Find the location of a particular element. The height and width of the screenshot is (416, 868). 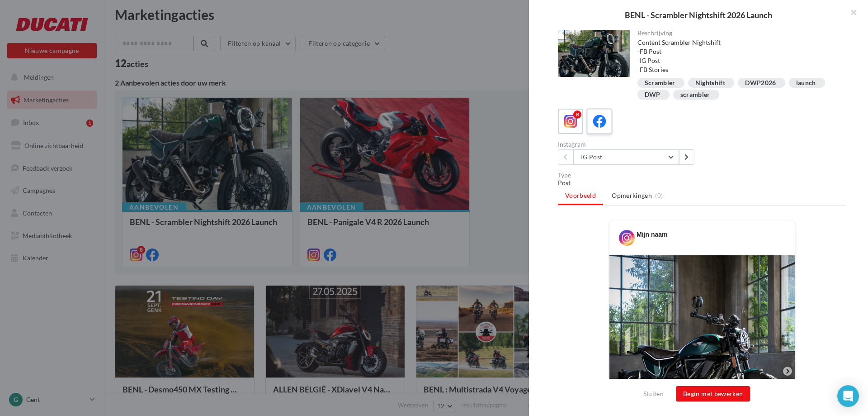

div: Open Intercom Messenger is located at coordinates (848, 396).